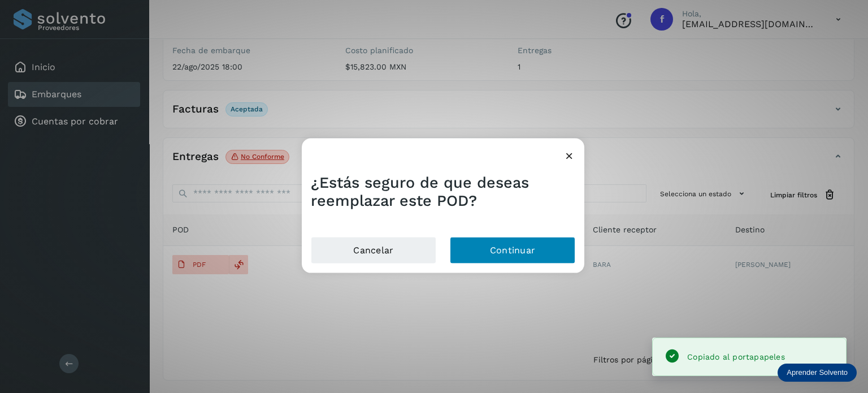  Describe the element at coordinates (817, 373) in the screenshot. I see `div: Aprender Solvento` at that location.